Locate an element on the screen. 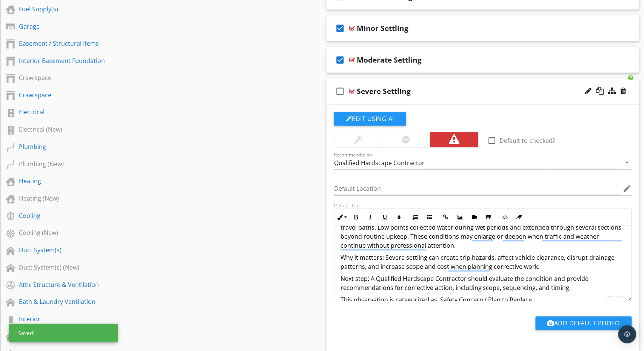 This screenshot has width=644, height=351. div: To enrich screen reader interactions, please activate Accessibility in Grammarly extension settings is located at coordinates (483, 255).